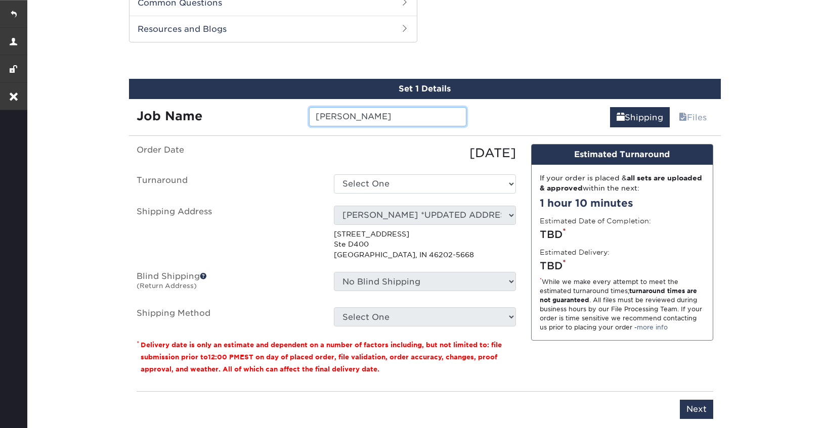 This screenshot has width=824, height=428. What do you see at coordinates (228, 317) in the screenshot?
I see `label: Shipping Method` at bounding box center [228, 317].